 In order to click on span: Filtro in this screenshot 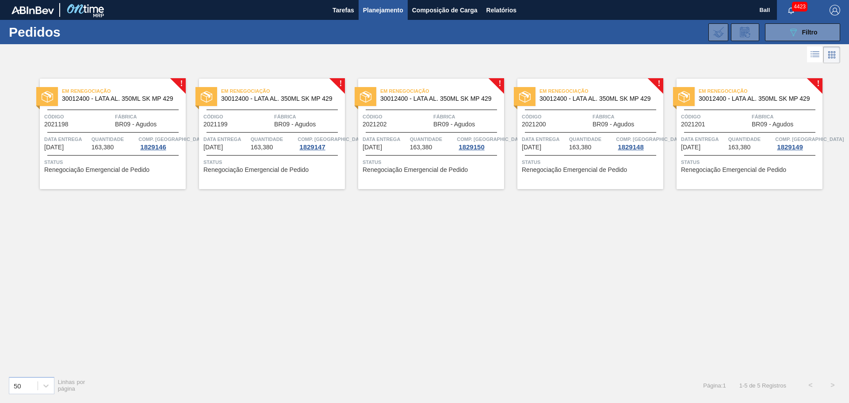, I will do `click(810, 32)`.